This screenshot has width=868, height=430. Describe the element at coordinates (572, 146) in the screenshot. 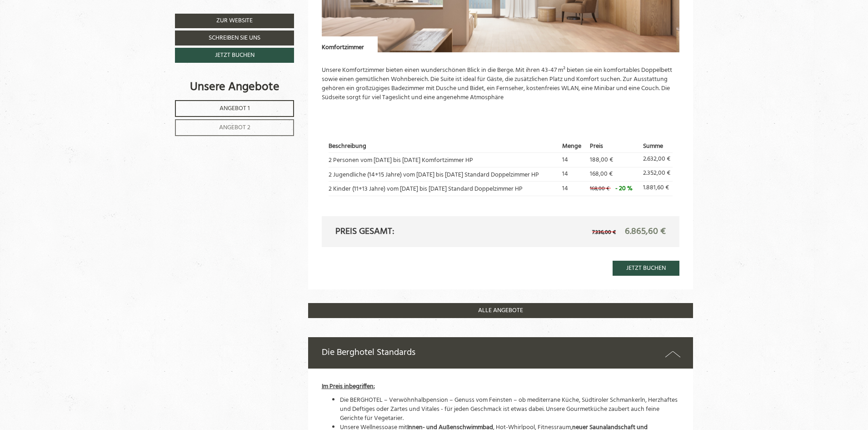

I see `th: Menge` at that location.